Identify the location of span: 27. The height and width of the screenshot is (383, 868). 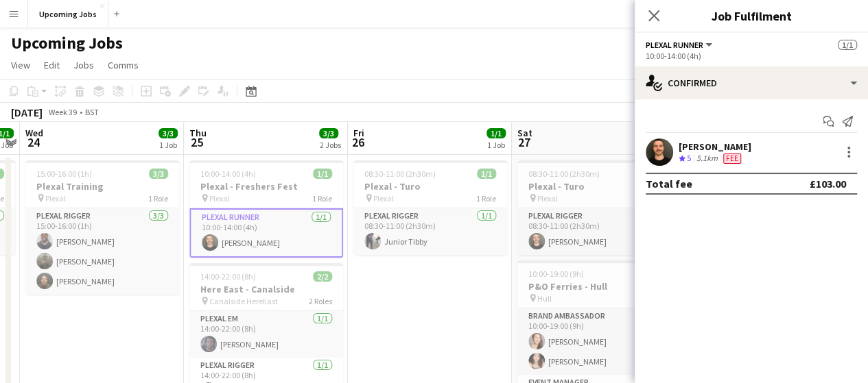
(524, 142).